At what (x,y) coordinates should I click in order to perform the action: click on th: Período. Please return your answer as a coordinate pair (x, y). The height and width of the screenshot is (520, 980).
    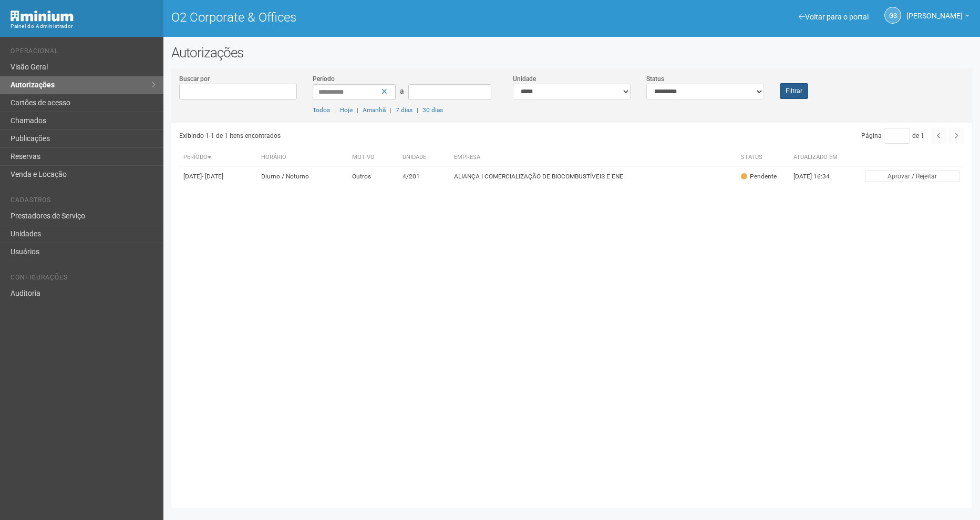
    Looking at the image, I should click on (218, 157).